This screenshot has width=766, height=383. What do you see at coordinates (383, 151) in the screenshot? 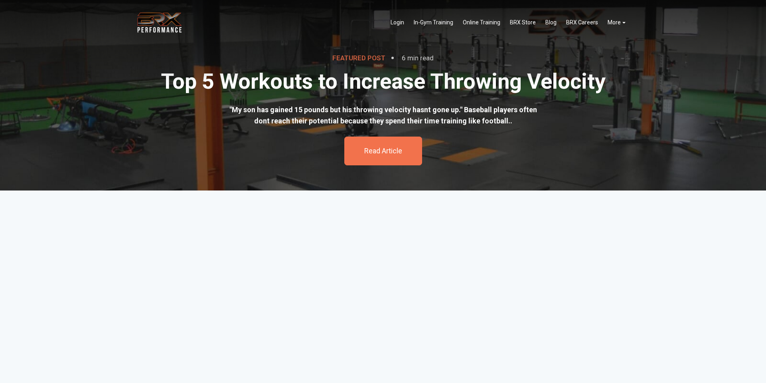
I see `a: Read Article` at bounding box center [383, 151].